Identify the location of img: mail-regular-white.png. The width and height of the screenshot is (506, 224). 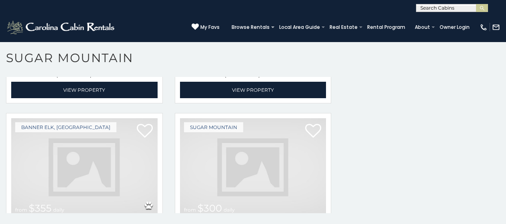
(496, 27).